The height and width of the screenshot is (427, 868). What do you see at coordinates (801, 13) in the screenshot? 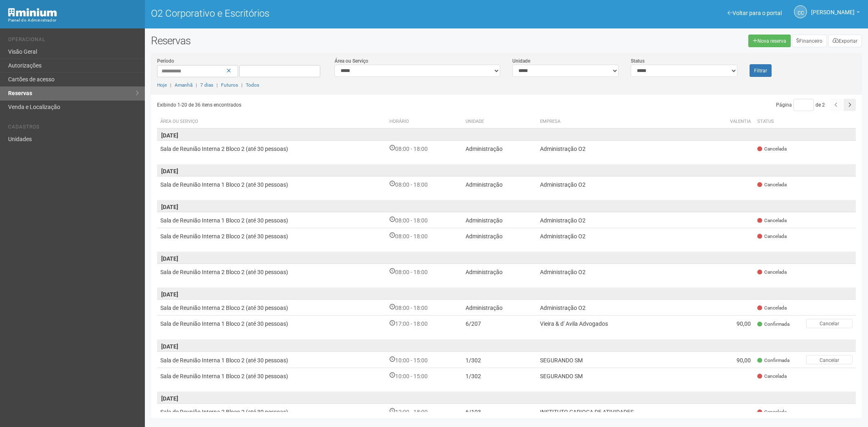
I see `font: CC` at bounding box center [801, 13].